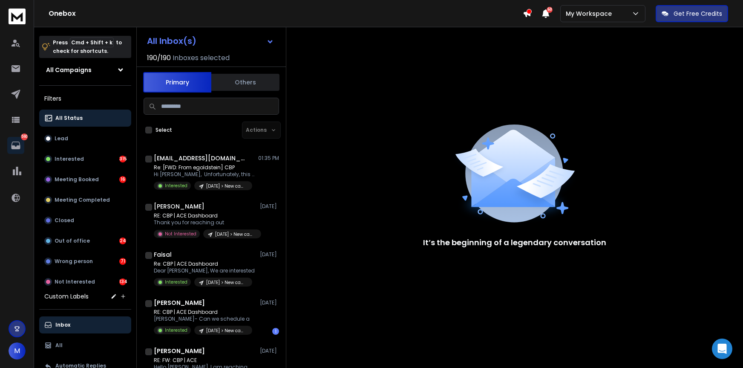  What do you see at coordinates (163, 254) in the screenshot?
I see `h1: Faisal` at bounding box center [163, 254].